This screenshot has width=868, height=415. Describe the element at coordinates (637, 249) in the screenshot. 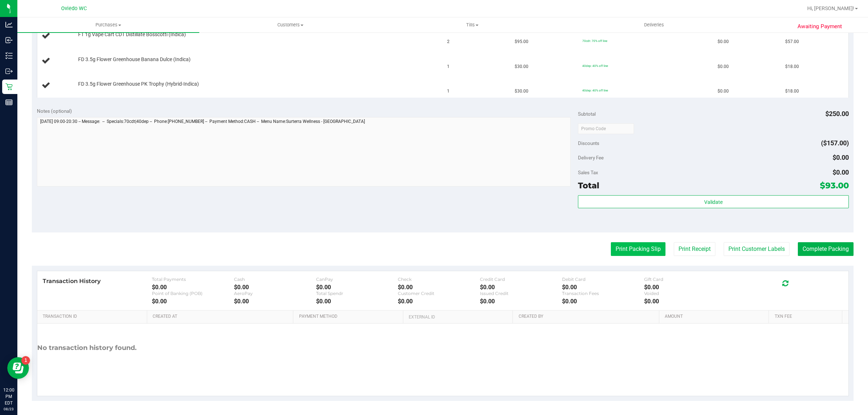

I see `button: Print Packing Slip` at that location.